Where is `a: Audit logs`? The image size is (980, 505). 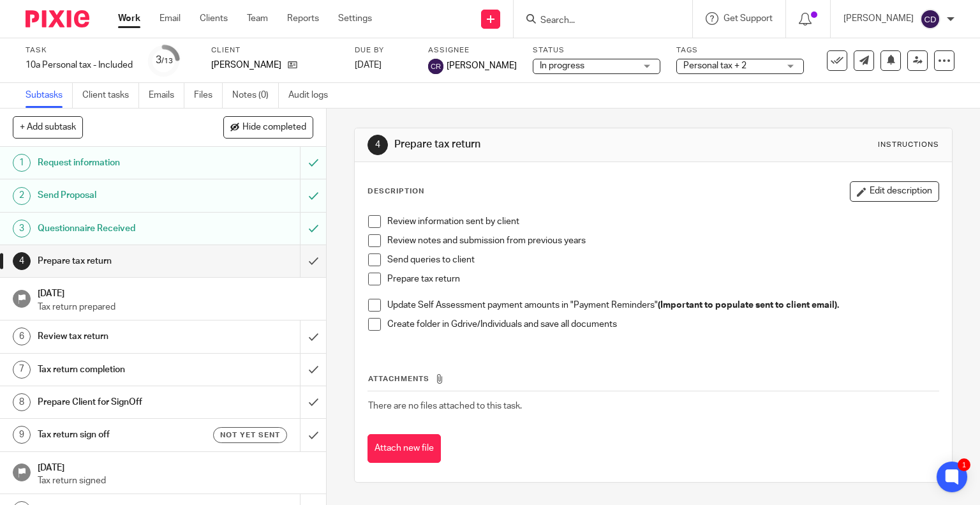 a: Audit logs is located at coordinates (312, 95).